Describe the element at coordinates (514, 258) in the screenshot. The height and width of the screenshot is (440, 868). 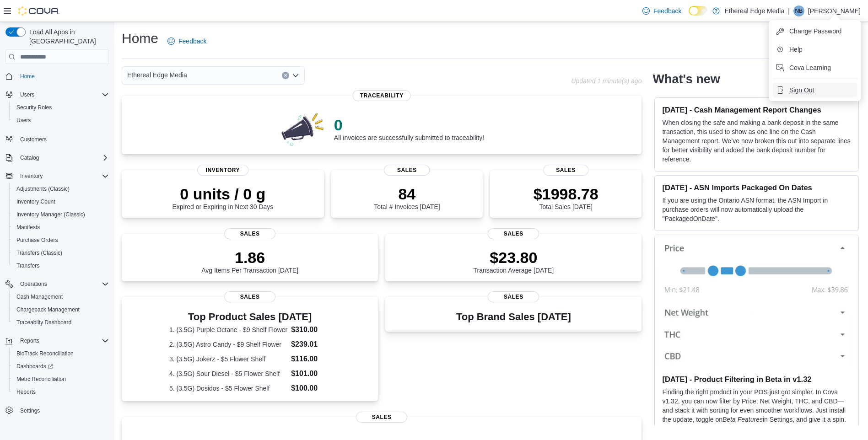
I see `p: $23.80` at that location.